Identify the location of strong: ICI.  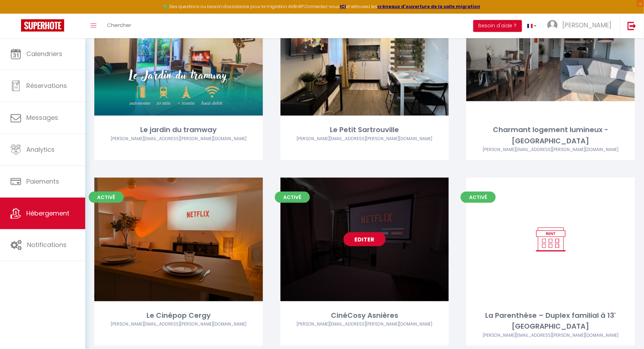
(343, 7).